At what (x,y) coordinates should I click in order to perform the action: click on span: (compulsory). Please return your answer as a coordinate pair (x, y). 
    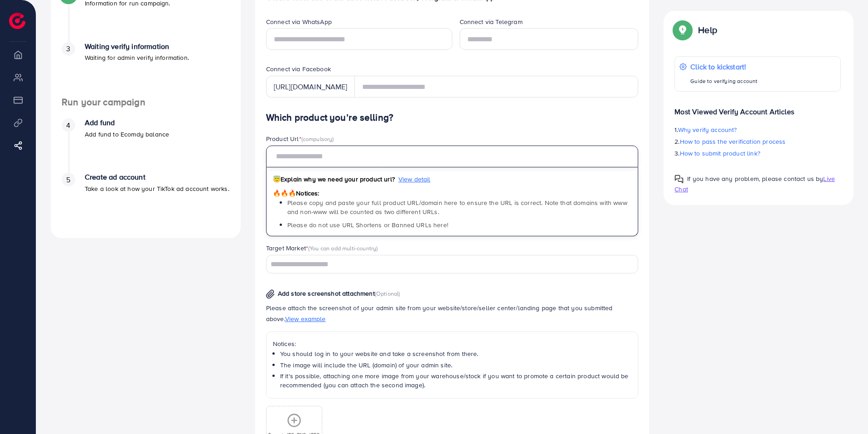
    Looking at the image, I should click on (318, 139).